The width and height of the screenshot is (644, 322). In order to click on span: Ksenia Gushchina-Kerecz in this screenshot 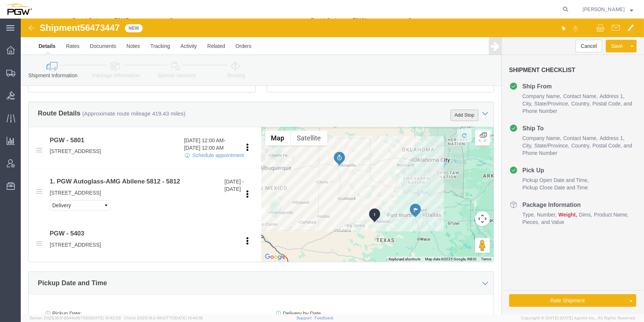, I will do `click(604, 9)`.